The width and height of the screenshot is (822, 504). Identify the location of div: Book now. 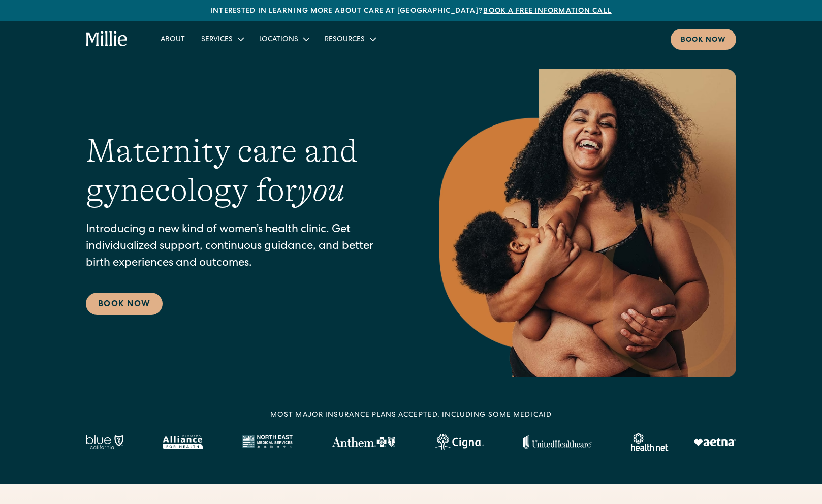
(703, 40).